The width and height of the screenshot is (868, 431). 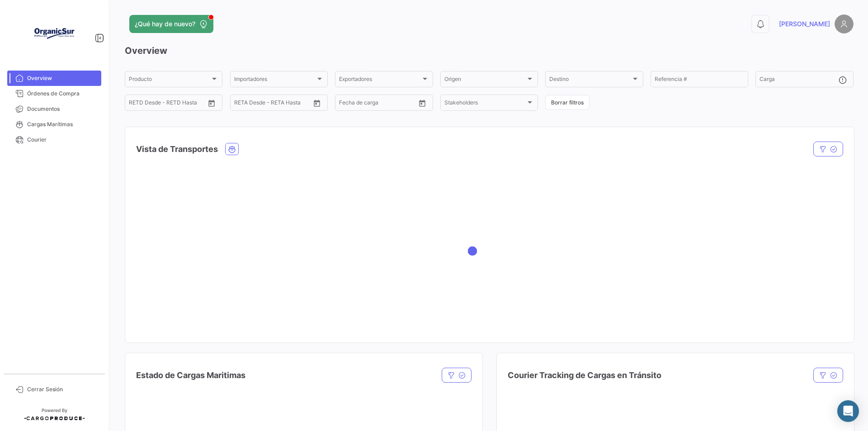 I want to click on h4: Vista de Transportes, so click(x=177, y=149).